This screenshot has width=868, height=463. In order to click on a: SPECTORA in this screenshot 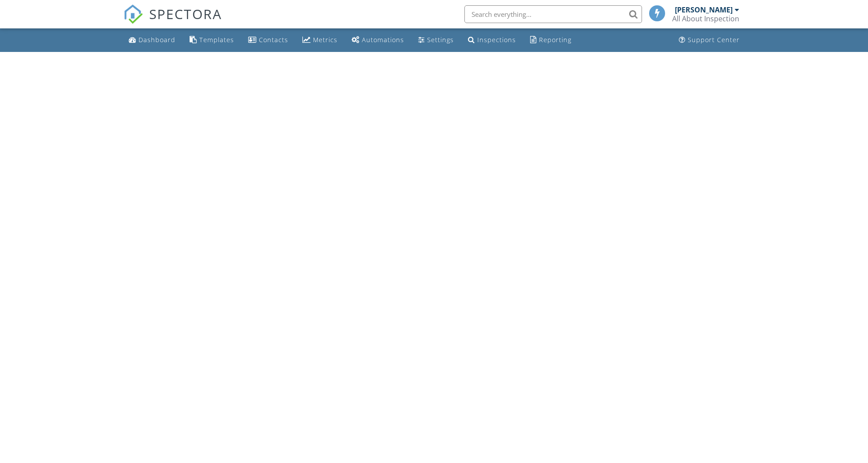, I will do `click(173, 22)`.